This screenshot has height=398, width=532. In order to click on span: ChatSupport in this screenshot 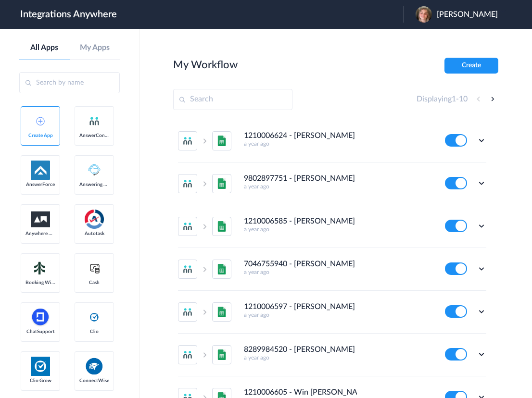, I will do `click(40, 331)`.